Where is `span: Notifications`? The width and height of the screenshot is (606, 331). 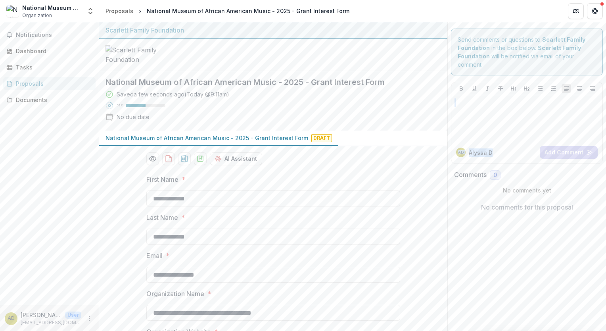
span: Notifications is located at coordinates (54, 35).